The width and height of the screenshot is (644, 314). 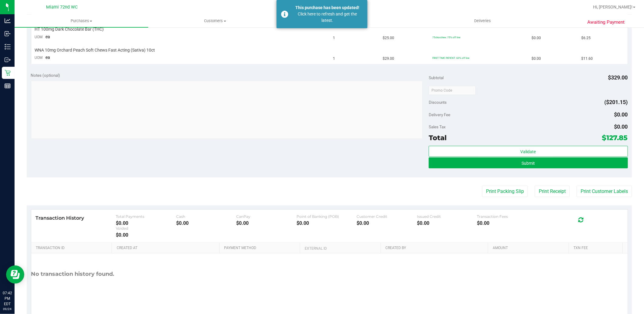 What do you see at coordinates (215, 21) in the screenshot?
I see `span: Customers` at bounding box center [215, 21].